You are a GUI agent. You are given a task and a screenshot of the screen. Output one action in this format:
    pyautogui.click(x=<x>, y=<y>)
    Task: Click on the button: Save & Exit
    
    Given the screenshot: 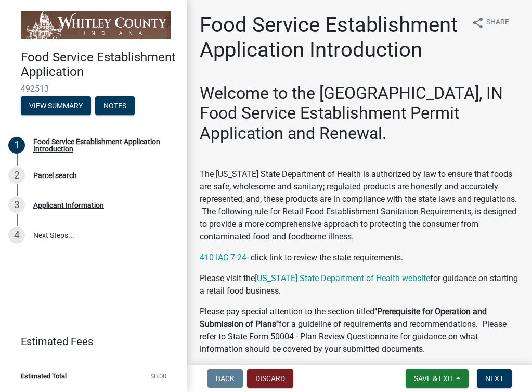 What is the action you would take?
    pyautogui.click(x=437, y=378)
    